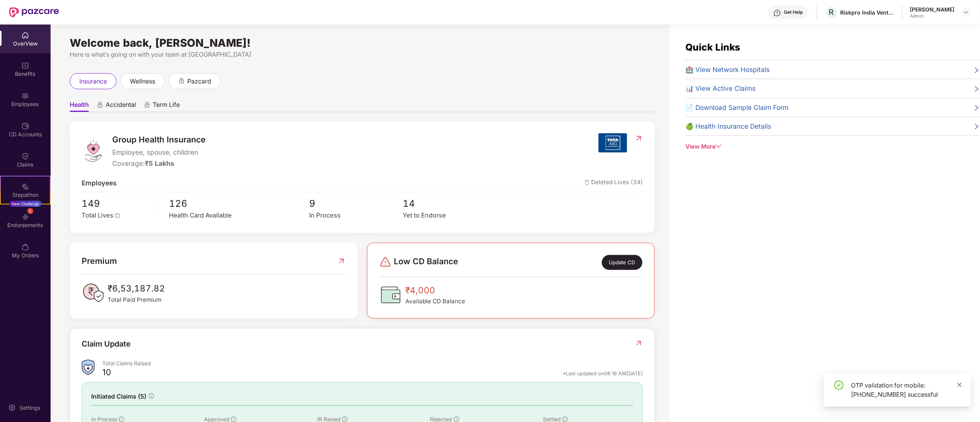 This screenshot has height=422, width=980. Describe the element at coordinates (79, 106) in the screenshot. I see `span: Health` at that location.